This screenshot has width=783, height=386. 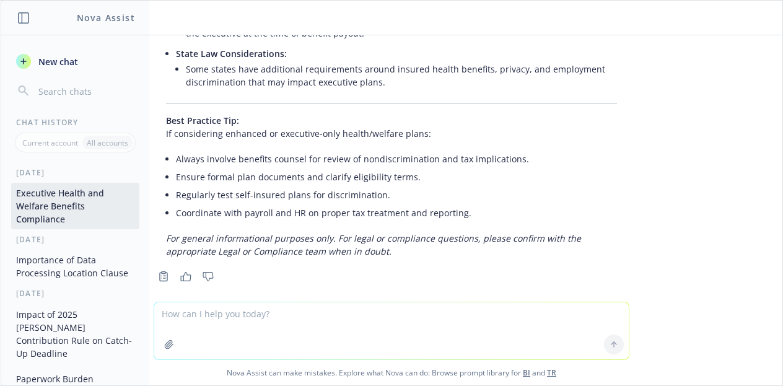 I want to click on span: Best Practice Tip:, so click(x=203, y=120).